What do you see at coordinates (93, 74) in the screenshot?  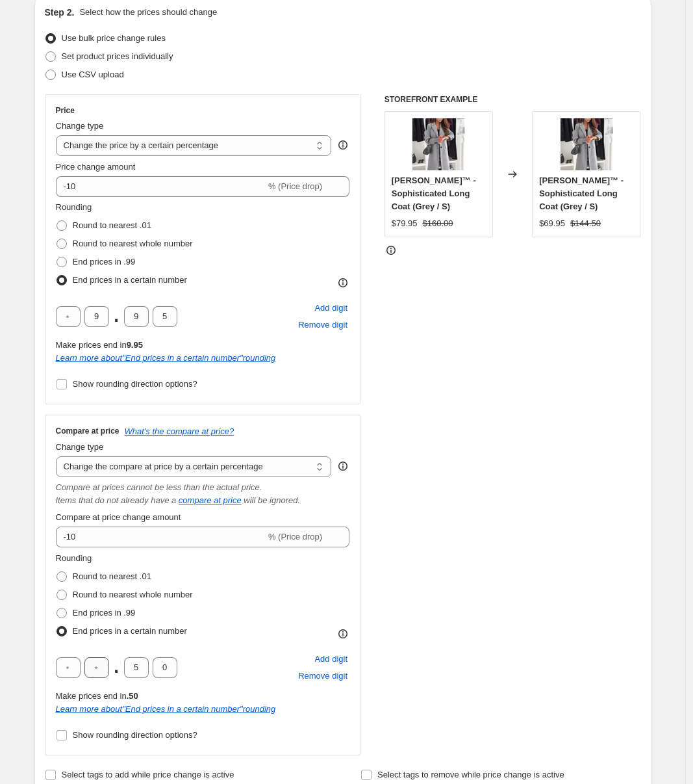 I see `span: Use CSV upload` at bounding box center [93, 74].